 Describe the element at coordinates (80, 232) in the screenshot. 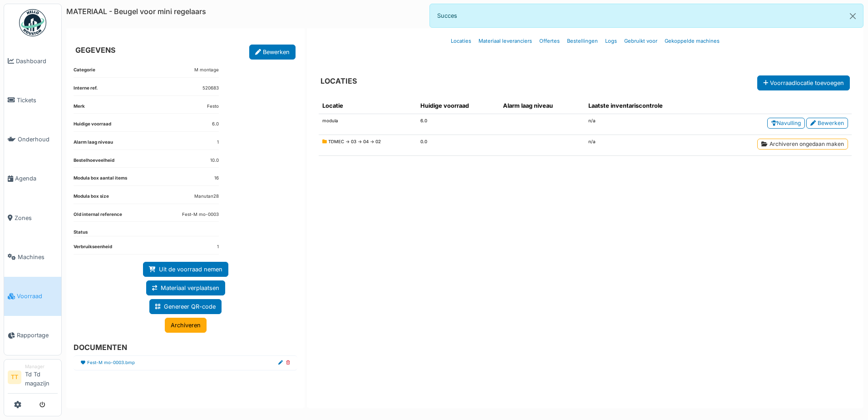

I see `dt: Status` at that location.